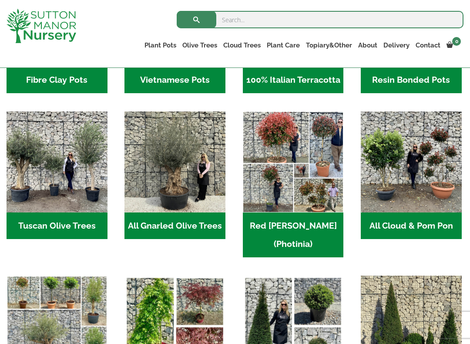  What do you see at coordinates (329, 45) in the screenshot?
I see `a: Topiary&Other` at bounding box center [329, 45].